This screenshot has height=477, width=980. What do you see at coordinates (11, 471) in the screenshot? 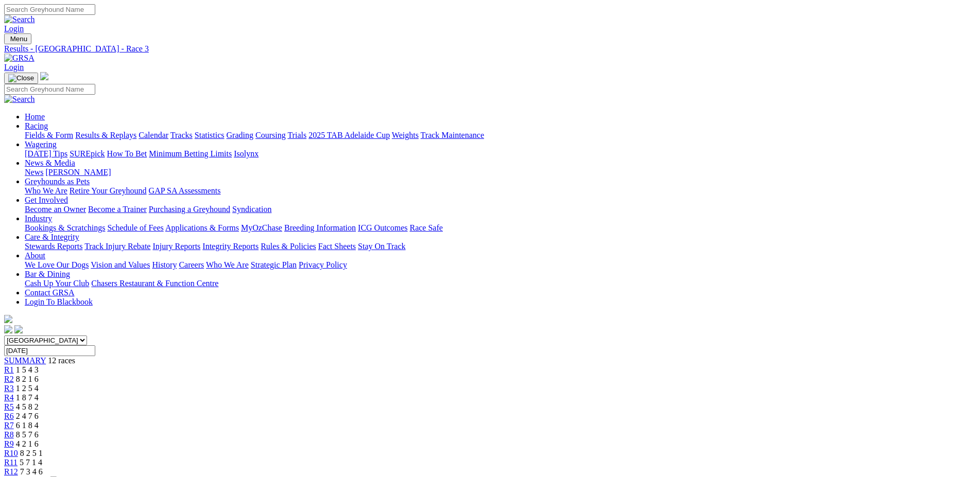
I see `span: R12` at bounding box center [11, 471].